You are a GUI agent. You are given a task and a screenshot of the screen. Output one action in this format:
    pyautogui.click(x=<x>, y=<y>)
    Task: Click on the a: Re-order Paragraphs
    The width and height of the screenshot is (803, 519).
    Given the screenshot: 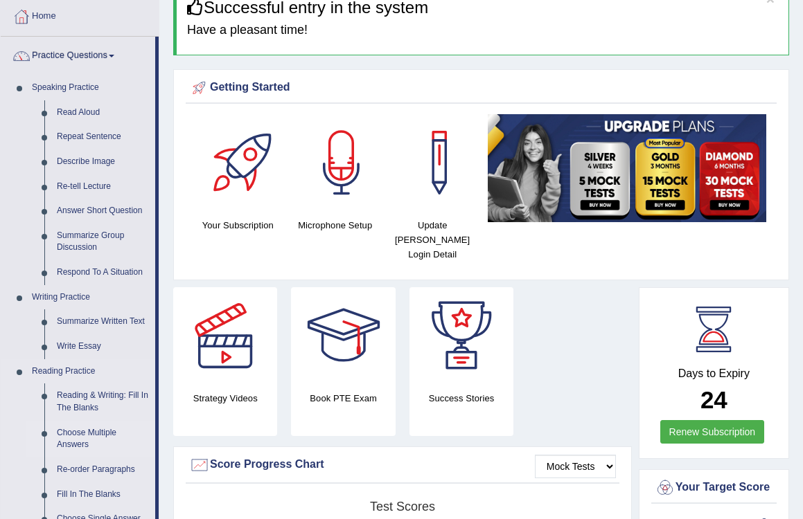 What is the action you would take?
    pyautogui.click(x=102, y=470)
    